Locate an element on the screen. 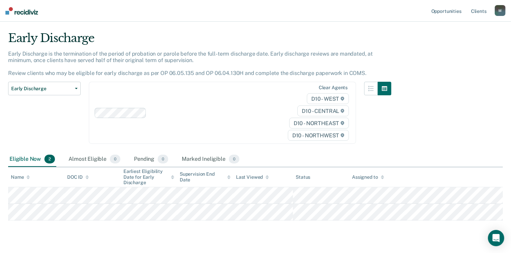 This screenshot has height=253, width=511. div: Earliest Eligibility Date for Early Discharge is located at coordinates (149, 177).